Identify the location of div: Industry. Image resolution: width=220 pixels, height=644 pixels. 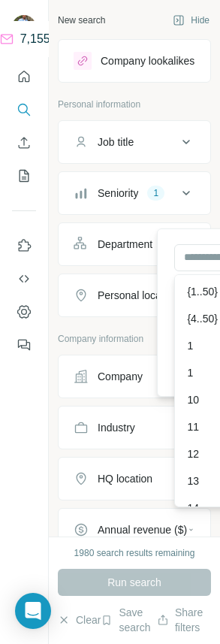
(117, 428).